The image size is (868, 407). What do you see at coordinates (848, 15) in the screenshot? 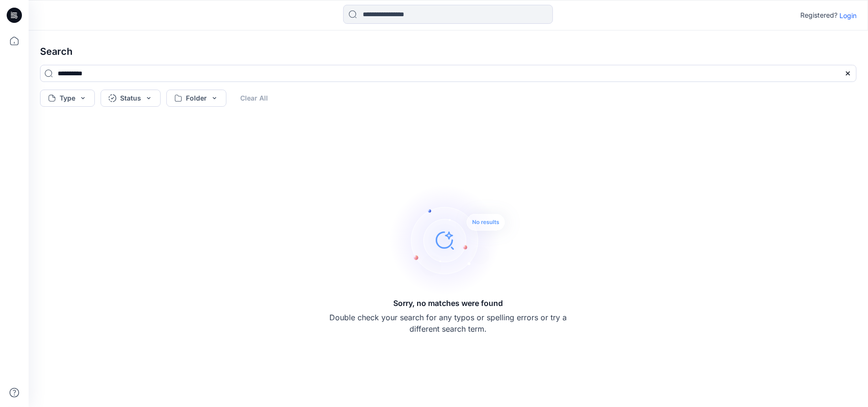
I see `p: Login` at bounding box center [848, 15].